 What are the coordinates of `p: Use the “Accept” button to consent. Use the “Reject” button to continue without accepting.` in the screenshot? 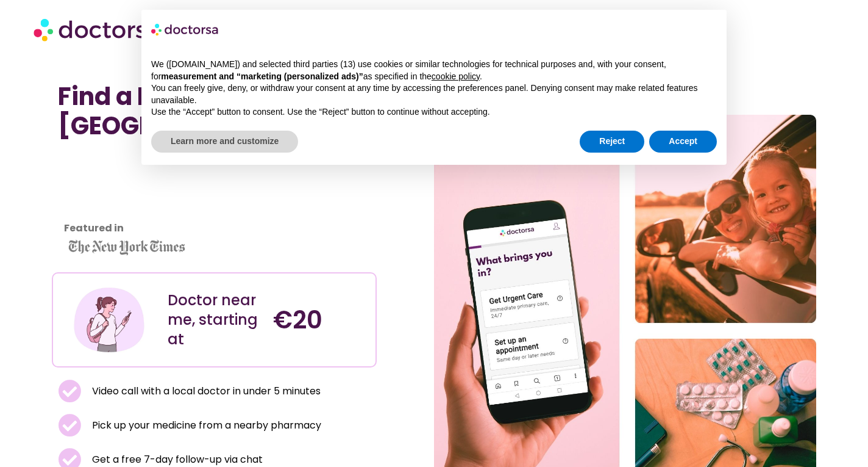 It's located at (434, 112).